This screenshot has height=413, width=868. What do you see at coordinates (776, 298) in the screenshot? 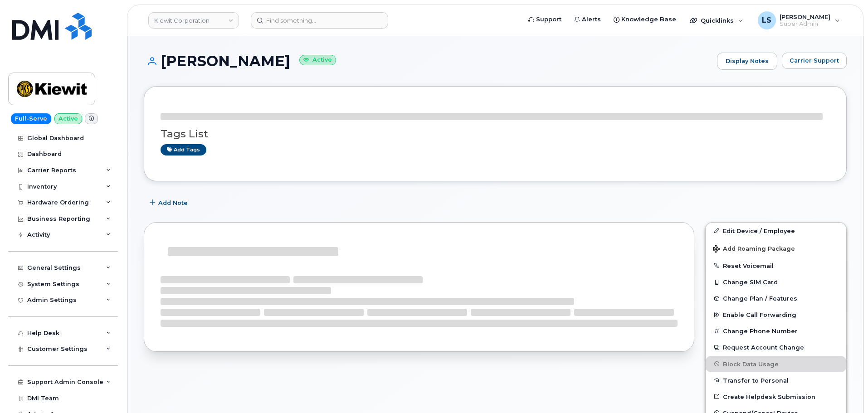
I see `button: Change Plan / Features` at bounding box center [776, 298].